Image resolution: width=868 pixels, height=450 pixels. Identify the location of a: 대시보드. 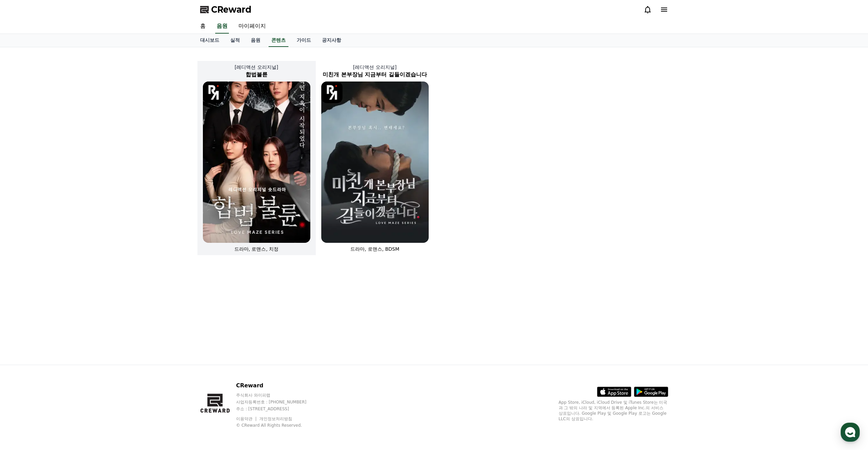
(210, 40).